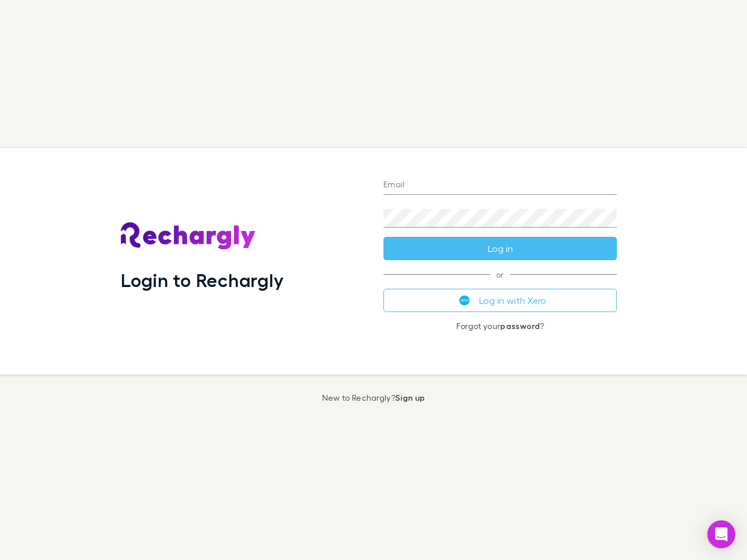 The height and width of the screenshot is (560, 747). I want to click on a: password, so click(520, 325).